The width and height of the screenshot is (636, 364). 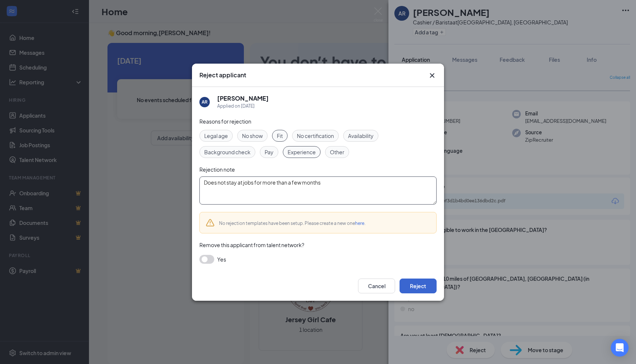 What do you see at coordinates (432, 75) in the screenshot?
I see `button: Close` at bounding box center [432, 75].